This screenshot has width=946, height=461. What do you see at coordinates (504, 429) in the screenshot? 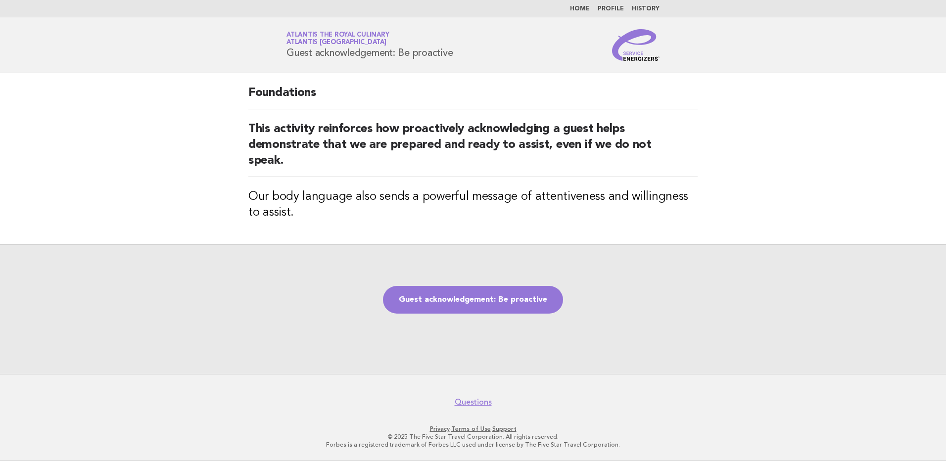
I see `a: Support` at bounding box center [504, 429].